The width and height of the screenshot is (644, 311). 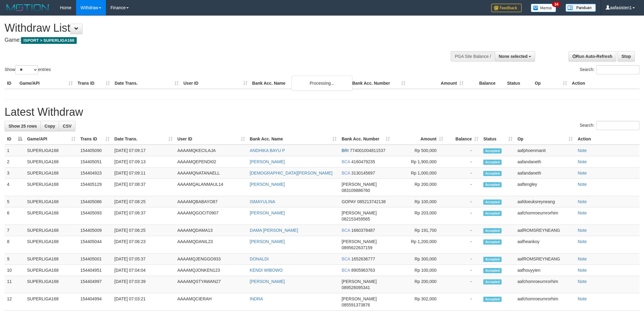 I want to click on td: AAAAMQJENGGO933, so click(x=211, y=259).